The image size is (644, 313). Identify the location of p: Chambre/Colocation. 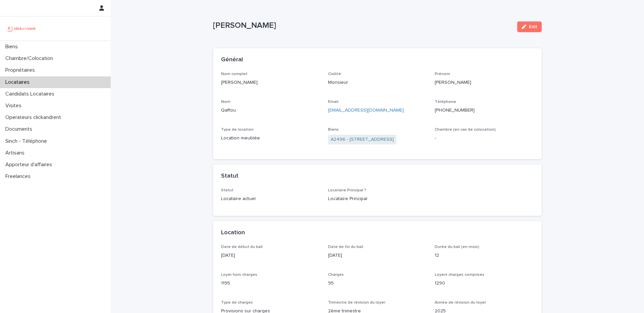
(31, 58).